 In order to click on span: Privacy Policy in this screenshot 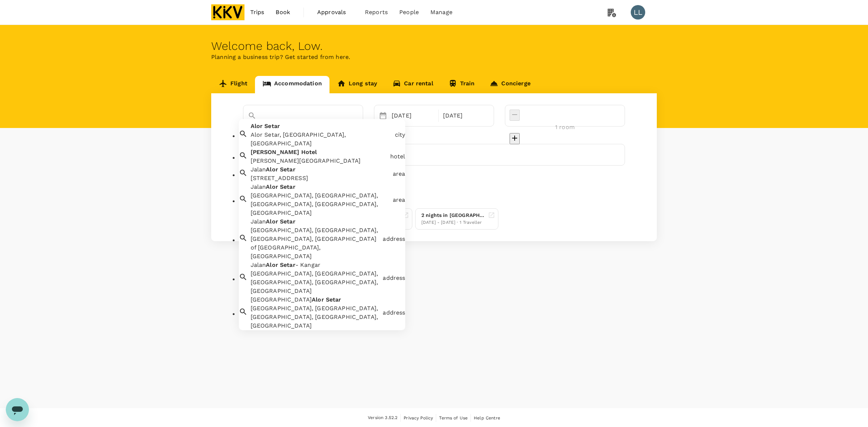, I will do `click(418, 418)`.